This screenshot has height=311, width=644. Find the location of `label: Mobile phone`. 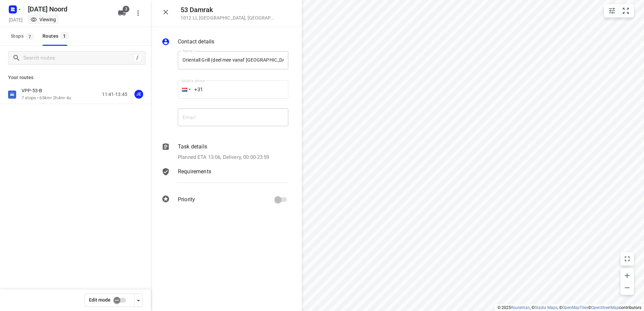

label: Mobile phone is located at coordinates (193, 81).